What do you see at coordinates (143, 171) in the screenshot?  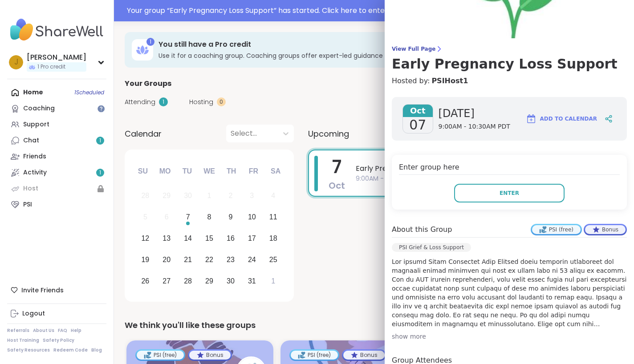 I see `div: Su` at bounding box center [143, 171].